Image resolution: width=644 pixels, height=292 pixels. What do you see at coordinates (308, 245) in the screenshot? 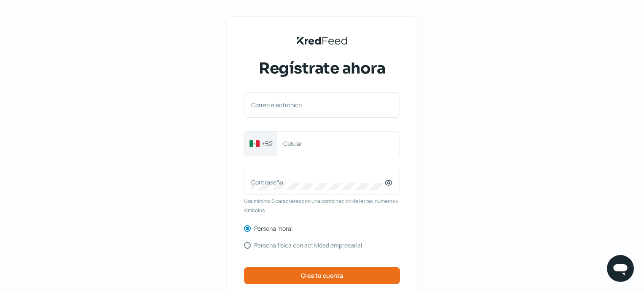
I see `label: Persona física con actividad empresarial` at bounding box center [308, 245].